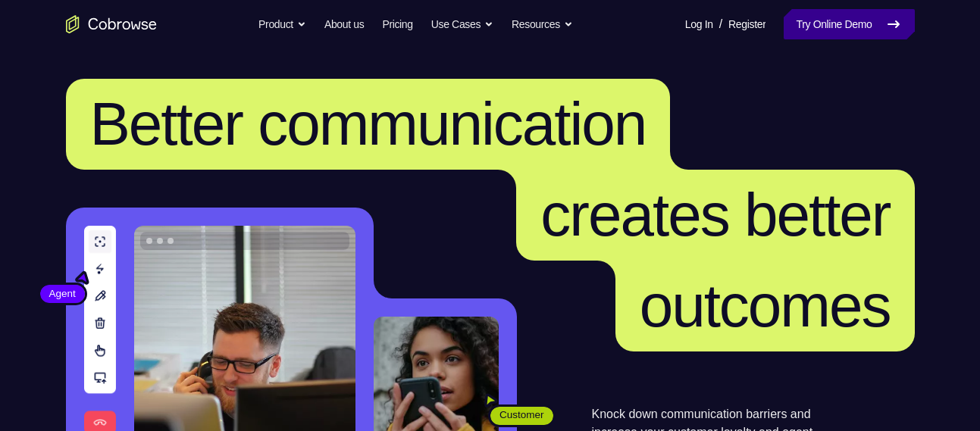 The width and height of the screenshot is (980, 431). What do you see at coordinates (698, 24) in the screenshot?
I see `a: Log In` at bounding box center [698, 24].